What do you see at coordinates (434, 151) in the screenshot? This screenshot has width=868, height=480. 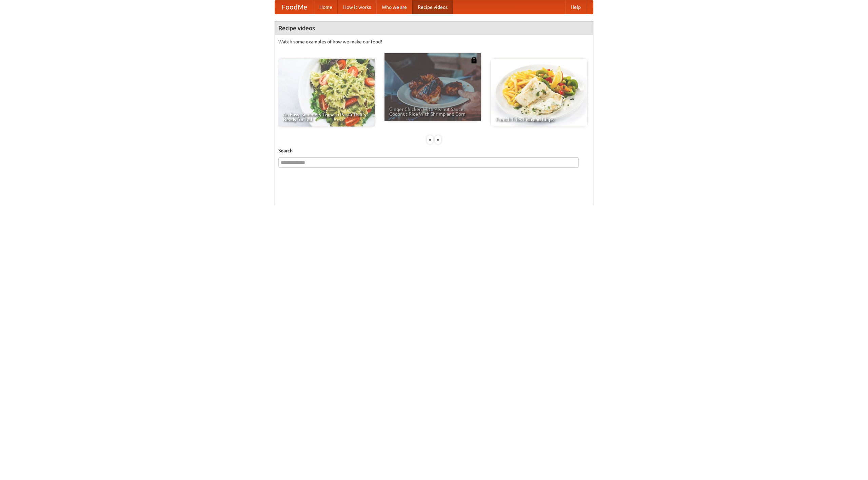 I see `h5: Search` at bounding box center [434, 151].